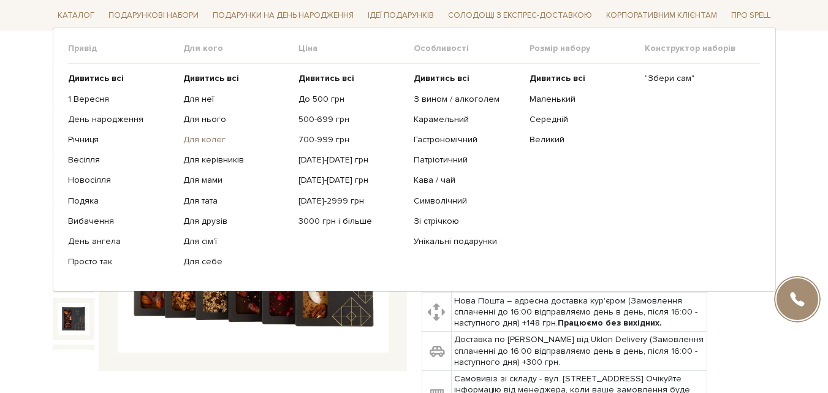 The width and height of the screenshot is (828, 393). What do you see at coordinates (351, 120) in the screenshot?
I see `a: 500-699 грн` at bounding box center [351, 120].